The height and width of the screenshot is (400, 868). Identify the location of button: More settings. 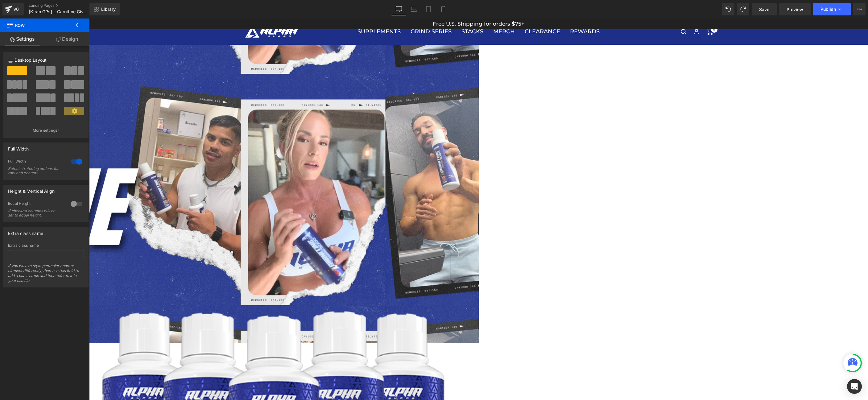
(46, 130).